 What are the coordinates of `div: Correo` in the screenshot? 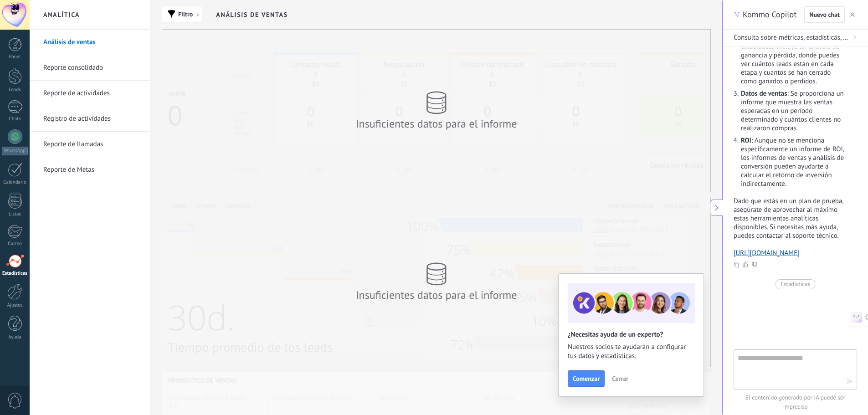 It's located at (15, 244).